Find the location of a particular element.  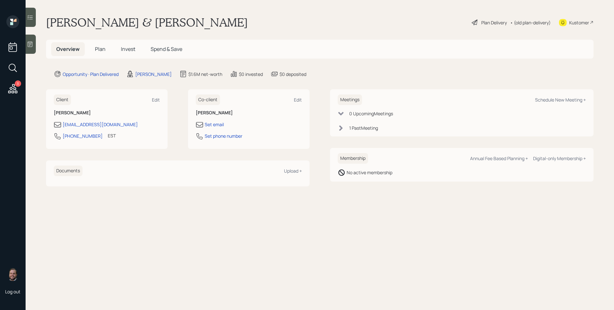

div: 3 is located at coordinates (18, 84).